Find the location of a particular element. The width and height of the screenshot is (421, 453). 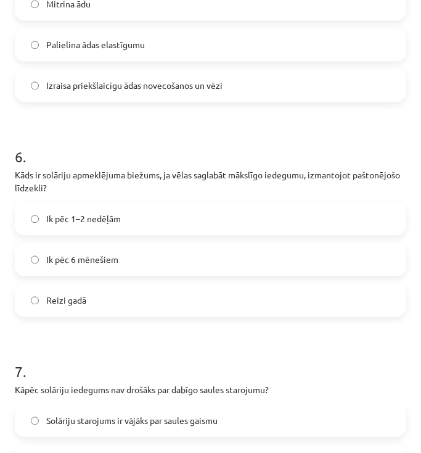

h1: 6 . is located at coordinates (210, 146).